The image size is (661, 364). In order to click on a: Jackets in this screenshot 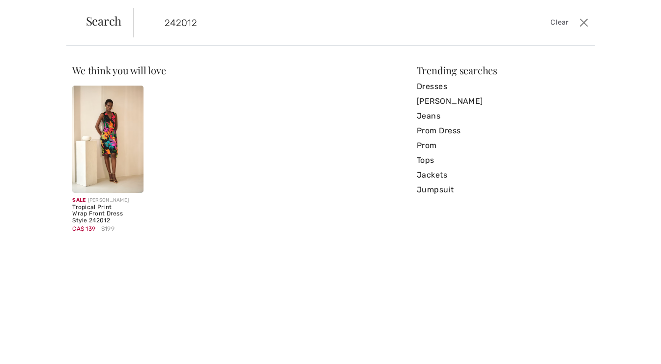, I will do `click(503, 175)`.